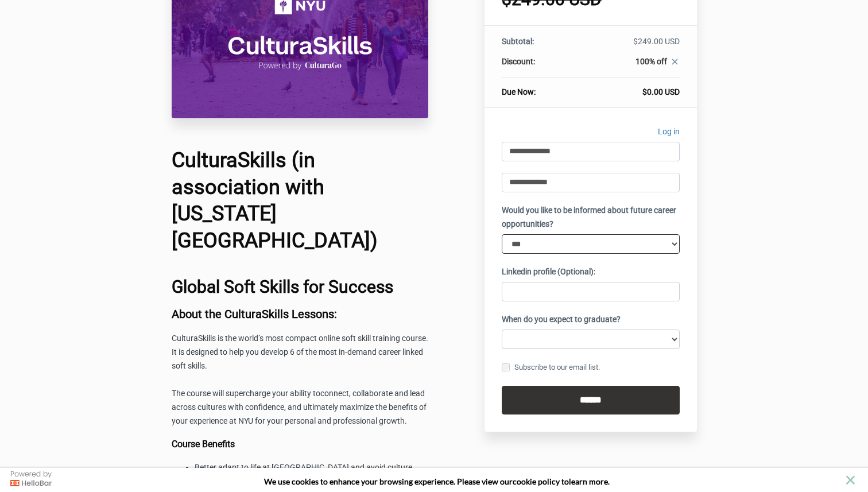 This screenshot has width=868, height=492. What do you see at coordinates (591, 217) in the screenshot?
I see `label: Would you like to be informed about future career opportunities?` at bounding box center [591, 217].